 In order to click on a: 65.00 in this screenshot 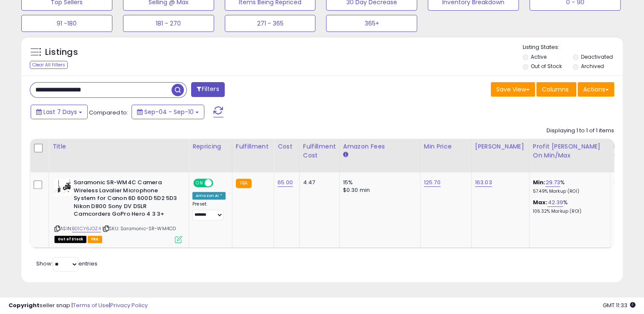, I will do `click(285, 182)`.